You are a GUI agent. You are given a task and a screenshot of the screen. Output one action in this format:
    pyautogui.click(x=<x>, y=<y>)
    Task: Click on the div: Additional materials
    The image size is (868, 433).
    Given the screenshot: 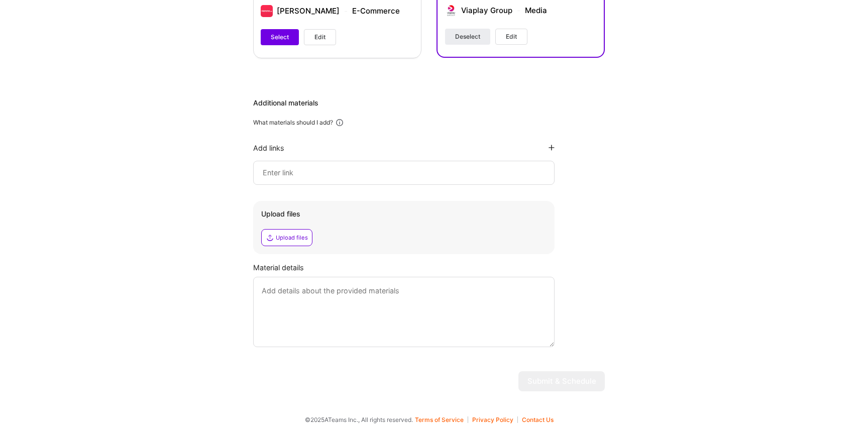 What is the action you would take?
    pyautogui.click(x=429, y=103)
    